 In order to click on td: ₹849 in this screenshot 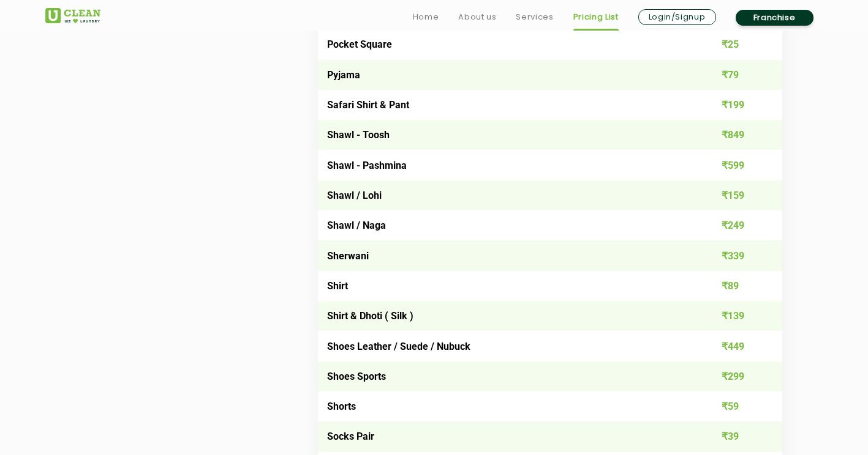, I will do `click(736, 135)`.